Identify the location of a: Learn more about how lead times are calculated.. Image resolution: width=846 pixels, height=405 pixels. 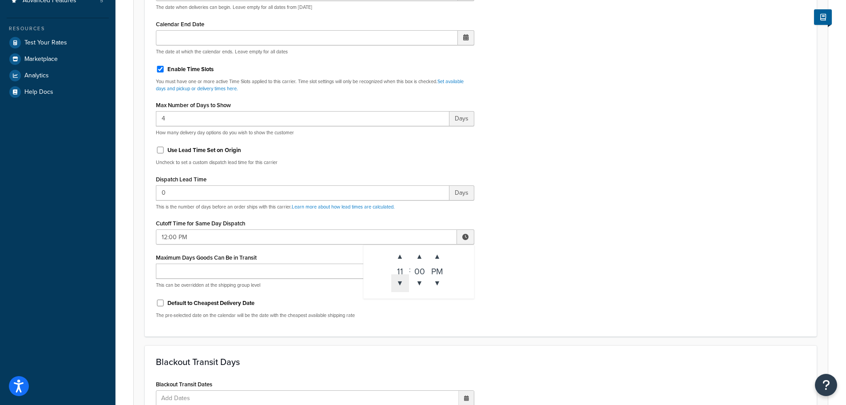
(343, 207).